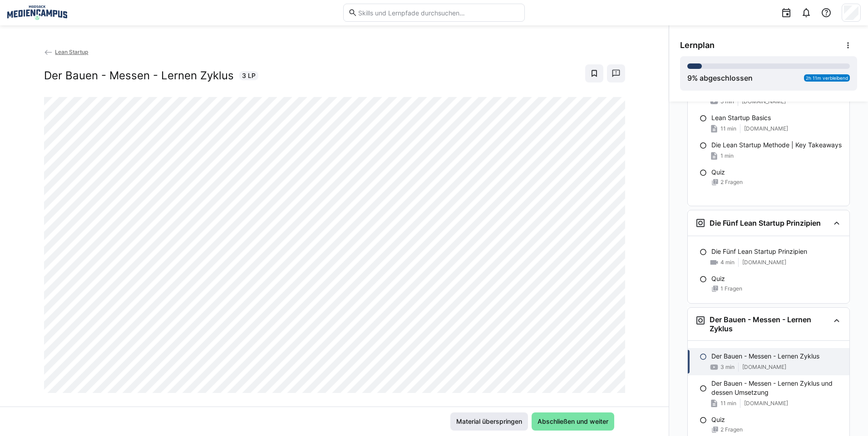  What do you see at coordinates (573, 422) in the screenshot?
I see `span: Abschließen und weiter` at bounding box center [573, 422].